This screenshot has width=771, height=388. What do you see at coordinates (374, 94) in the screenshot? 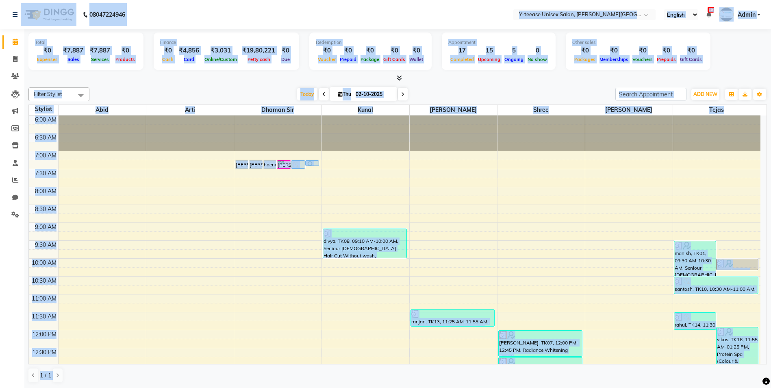
I see `input: 2025-10-02` at bounding box center [374, 94].